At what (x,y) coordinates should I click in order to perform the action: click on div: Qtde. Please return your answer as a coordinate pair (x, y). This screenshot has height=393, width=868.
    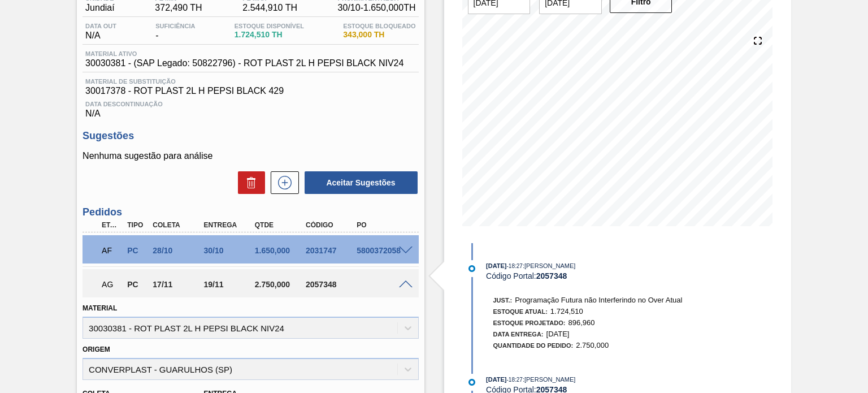
    Looking at the image, I should click on (280, 225).